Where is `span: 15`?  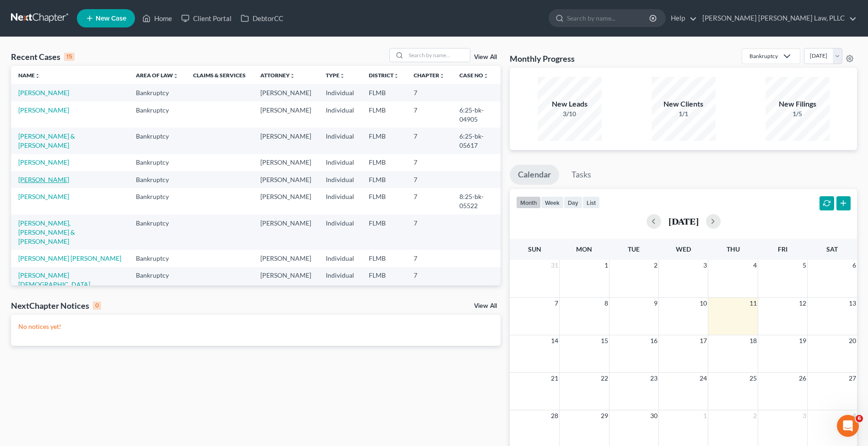
span: 15 is located at coordinates (605, 341).